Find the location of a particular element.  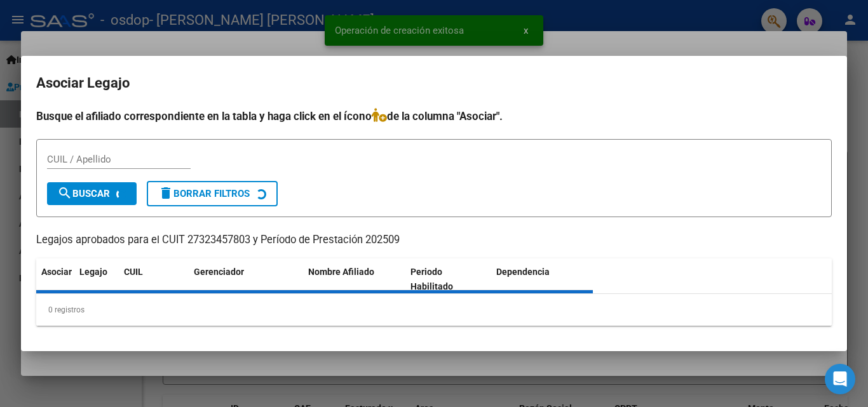

datatable-header-cell: Nombre Afiliado is located at coordinates (354, 279).